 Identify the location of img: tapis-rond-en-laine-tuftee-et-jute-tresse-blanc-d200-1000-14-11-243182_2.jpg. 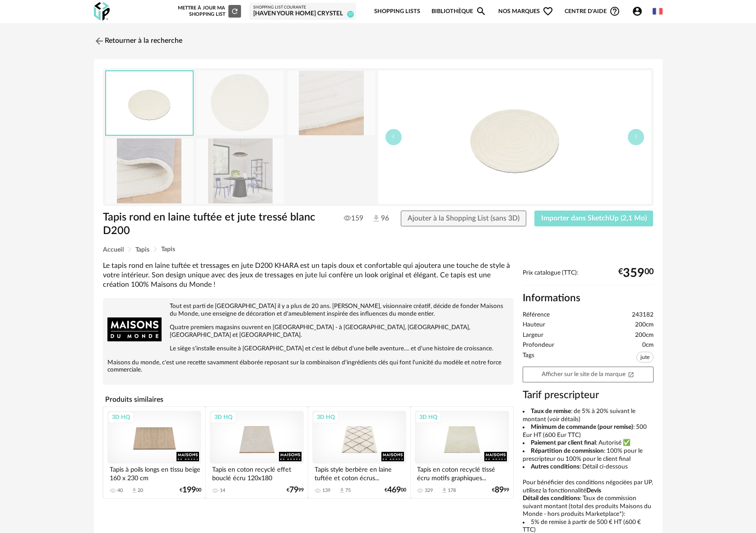
(331, 103).